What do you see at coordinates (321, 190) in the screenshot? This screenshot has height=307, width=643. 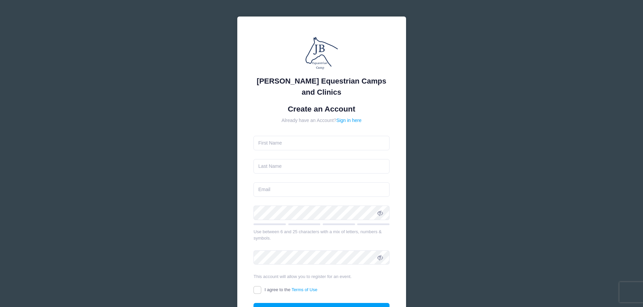 I see `input: Email` at bounding box center [321, 190].